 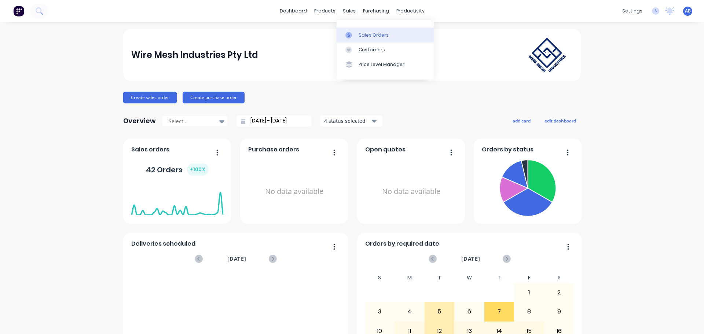 What do you see at coordinates (351, 121) in the screenshot?
I see `button: 4 status selected` at bounding box center [351, 121].